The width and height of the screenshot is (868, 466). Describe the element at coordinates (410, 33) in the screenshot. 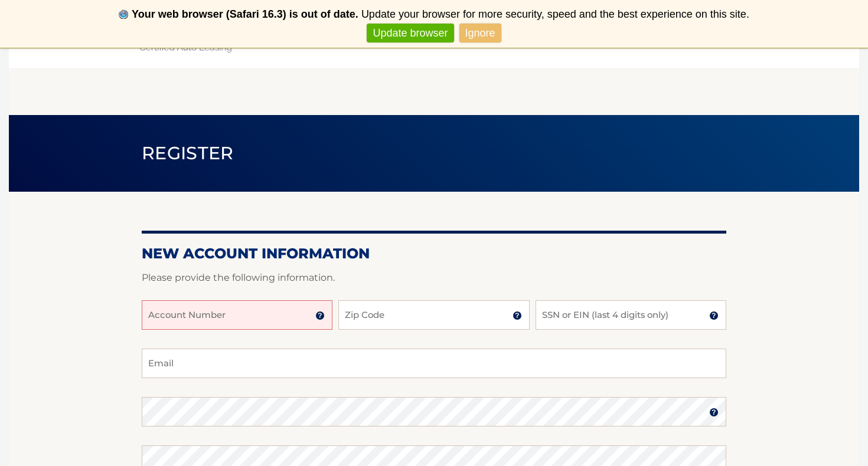

I see `a: Update browser` at that location.